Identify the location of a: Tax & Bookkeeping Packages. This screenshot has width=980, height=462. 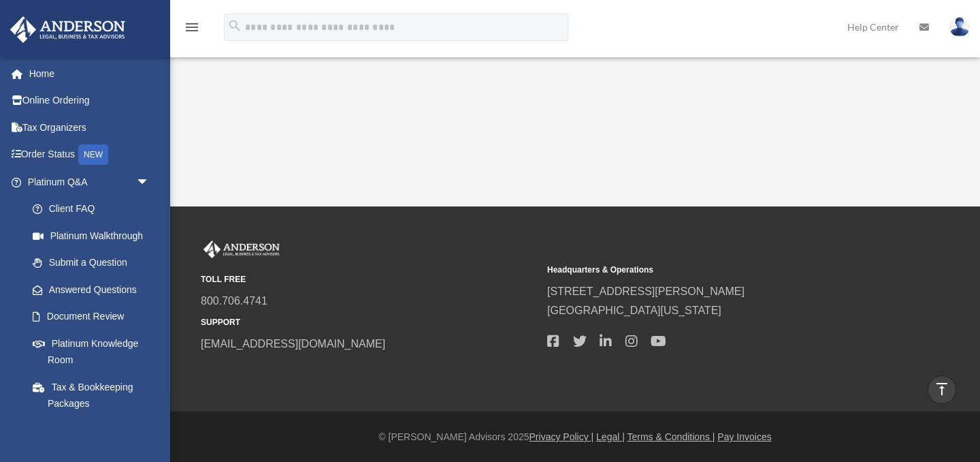
(95, 395).